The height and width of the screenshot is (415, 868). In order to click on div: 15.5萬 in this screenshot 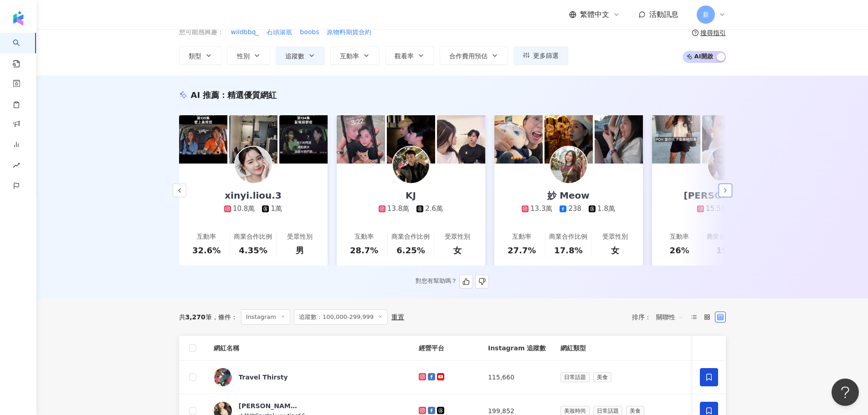, I will do `click(716, 209)`.